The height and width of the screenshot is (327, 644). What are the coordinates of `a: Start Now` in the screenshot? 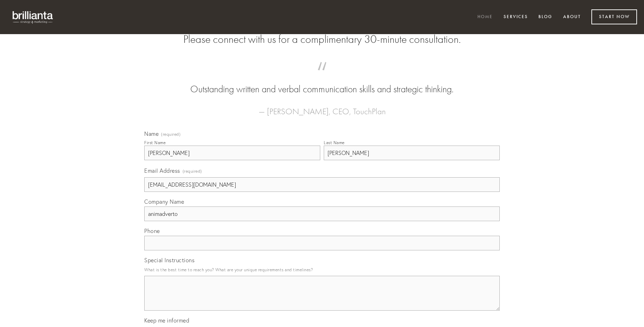 It's located at (614, 17).